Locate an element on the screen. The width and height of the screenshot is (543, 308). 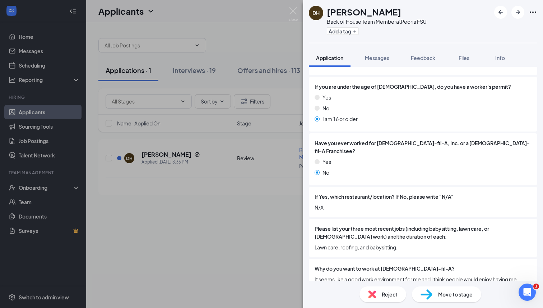
span: It seems like a good work environment for me and I think people would enjoy having me there. is located at coordinates (423, 283).